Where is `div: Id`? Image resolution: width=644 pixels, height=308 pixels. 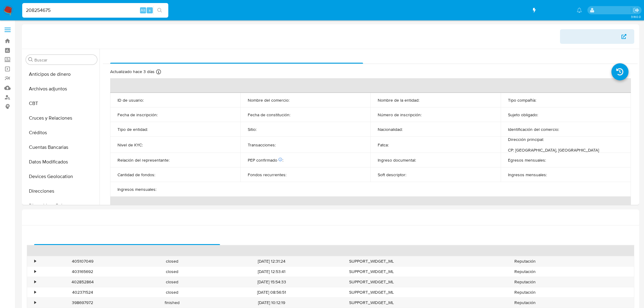 div: Id is located at coordinates (83, 251).